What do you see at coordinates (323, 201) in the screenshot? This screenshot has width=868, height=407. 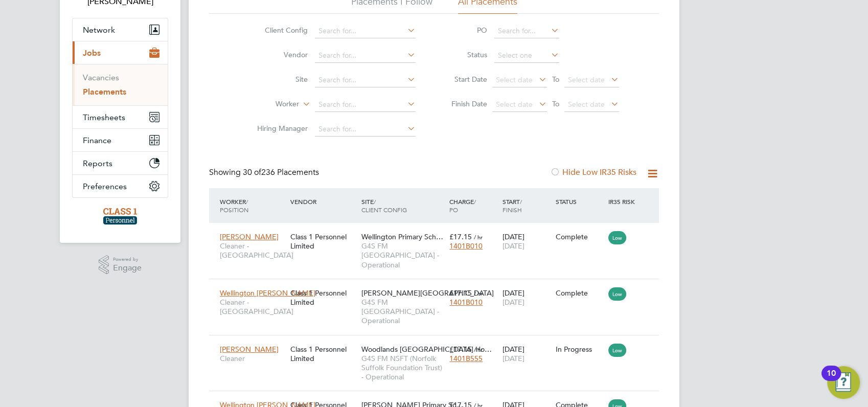 I see `div: Vendor` at bounding box center [323, 201].